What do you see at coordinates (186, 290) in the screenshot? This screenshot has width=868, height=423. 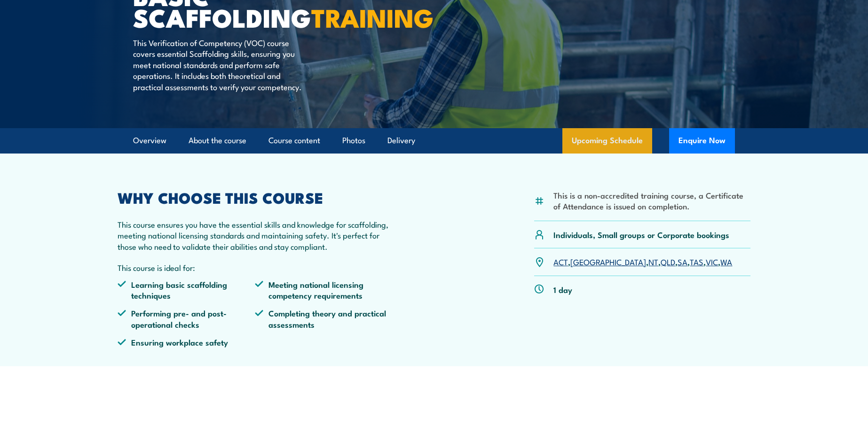 I see `li: Learning basic scaffolding techniques` at bounding box center [186, 290].